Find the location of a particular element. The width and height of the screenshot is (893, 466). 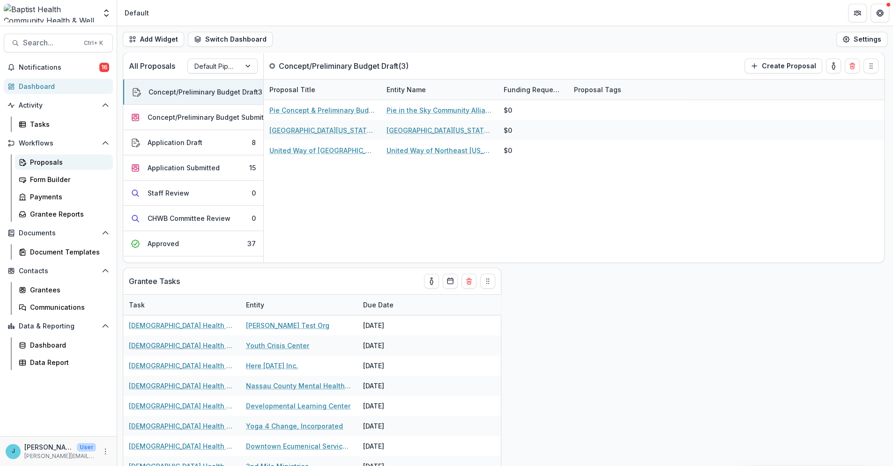

a: Pie Concept & Preliminary Budget is located at coordinates (322, 110).